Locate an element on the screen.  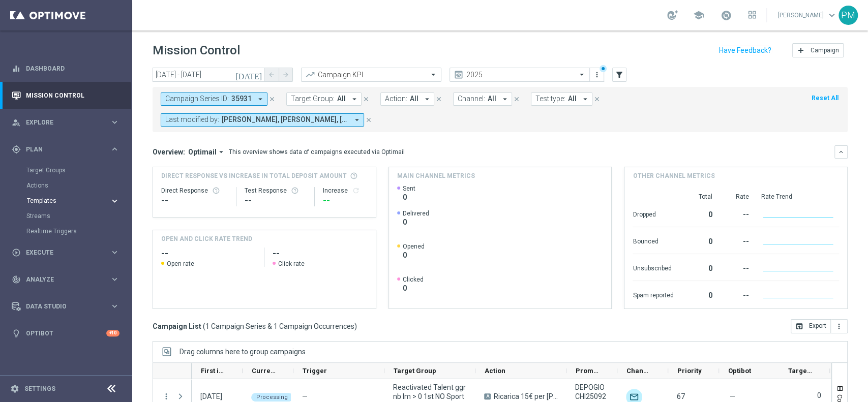
div: Templates keyboard_arrow_right is located at coordinates (73, 201).